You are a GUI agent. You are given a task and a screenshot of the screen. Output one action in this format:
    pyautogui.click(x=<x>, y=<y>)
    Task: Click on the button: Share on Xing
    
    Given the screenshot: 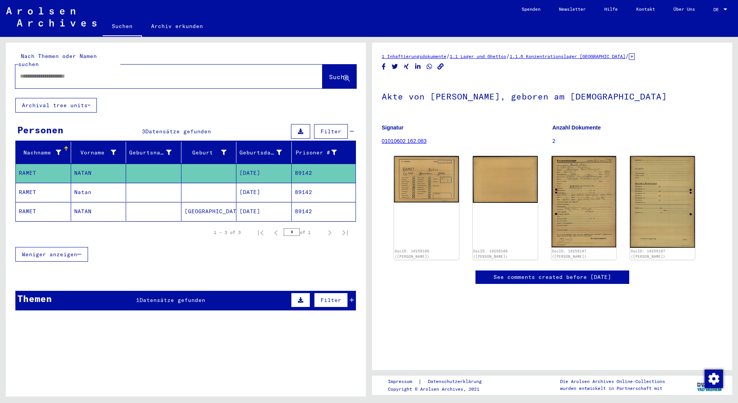 What is the action you would take?
    pyautogui.click(x=406, y=67)
    